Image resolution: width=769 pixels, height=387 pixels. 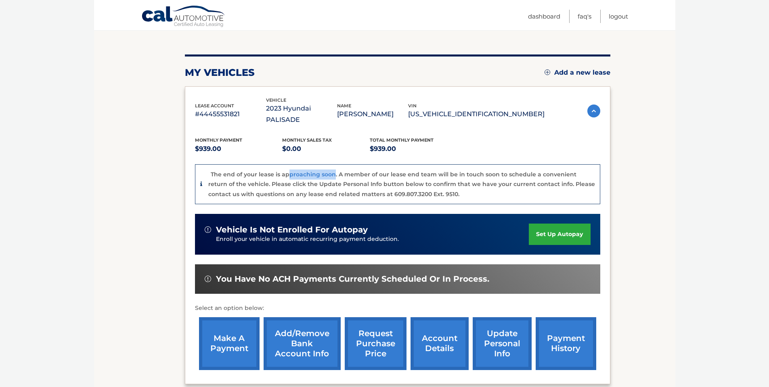 I want to click on p: #44455531821, so click(x=231, y=114).